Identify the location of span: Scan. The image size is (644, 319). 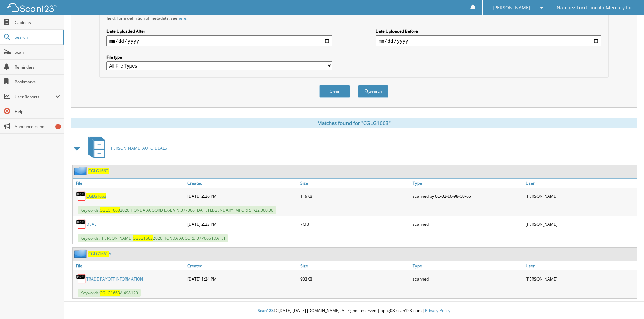
(37, 52).